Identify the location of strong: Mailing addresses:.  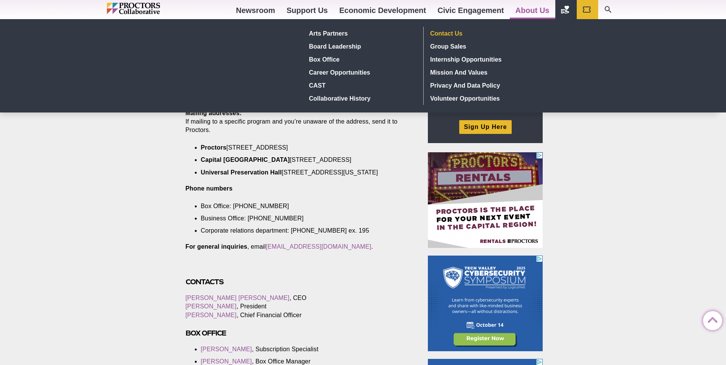
(213, 113).